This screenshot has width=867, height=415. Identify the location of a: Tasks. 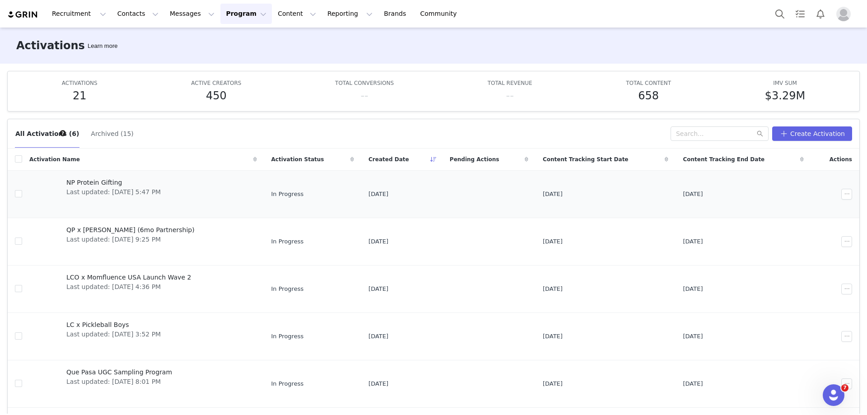
(800, 14).